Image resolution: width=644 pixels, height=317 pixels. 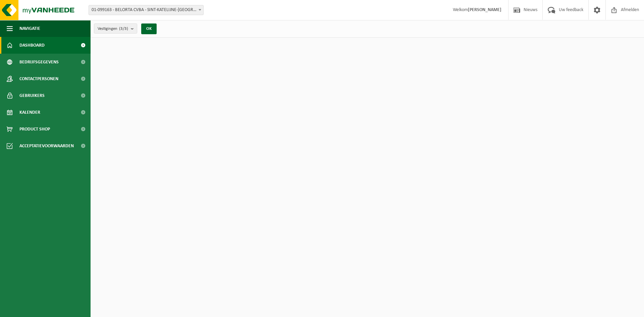 What do you see at coordinates (32, 45) in the screenshot?
I see `span: Dashboard` at bounding box center [32, 45].